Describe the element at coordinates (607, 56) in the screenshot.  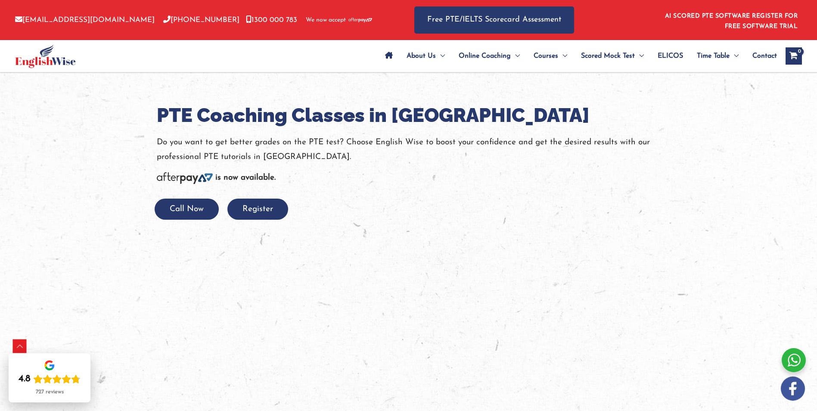
I see `span: Scored Mock Test` at that location.